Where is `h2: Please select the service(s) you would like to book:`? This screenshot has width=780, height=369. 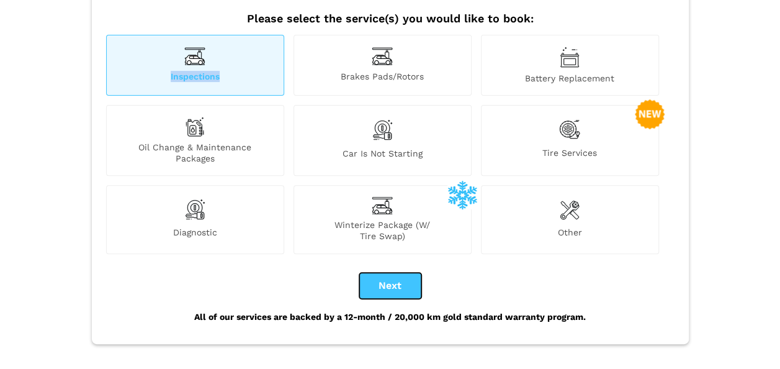 h2: Please select the service(s) you would like to book: is located at coordinates (391, 19).